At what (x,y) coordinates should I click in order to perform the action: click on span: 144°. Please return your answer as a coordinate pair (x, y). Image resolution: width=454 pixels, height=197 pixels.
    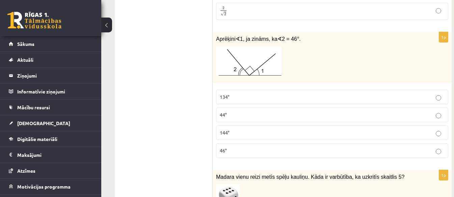
    Looking at the image, I should click on (224, 133).